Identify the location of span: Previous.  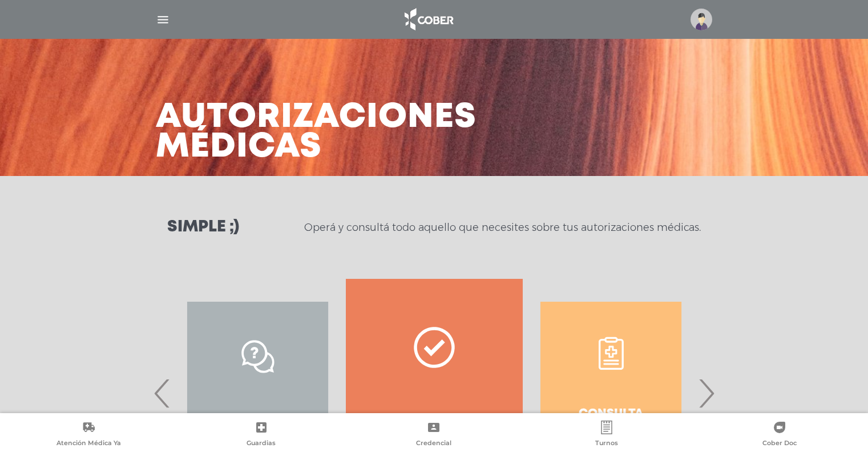
(162, 393).